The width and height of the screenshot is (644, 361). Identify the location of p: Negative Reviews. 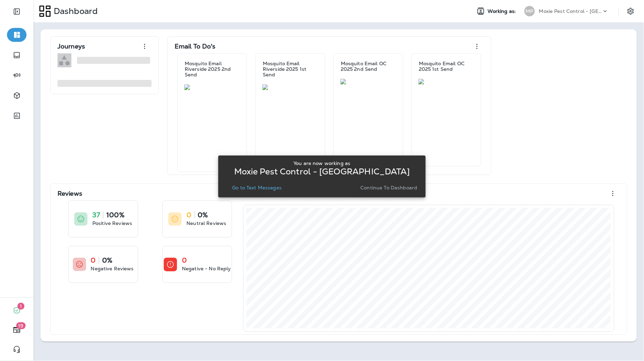
(113, 269).